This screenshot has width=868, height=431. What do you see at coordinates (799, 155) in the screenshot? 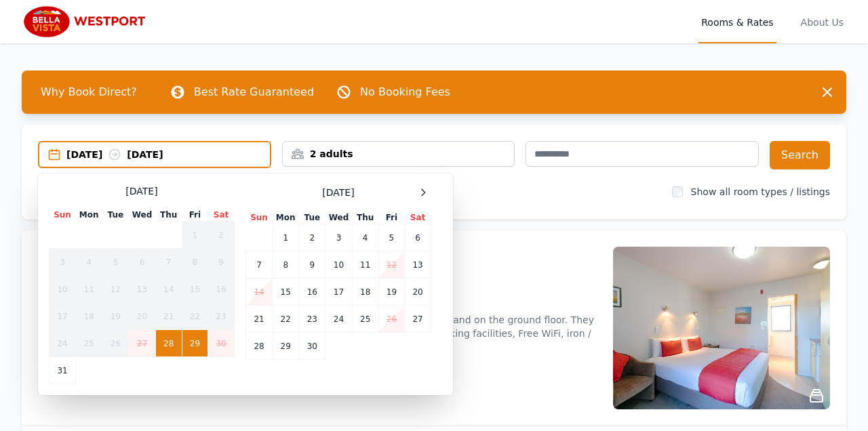
I see `button: Search` at bounding box center [799, 155].